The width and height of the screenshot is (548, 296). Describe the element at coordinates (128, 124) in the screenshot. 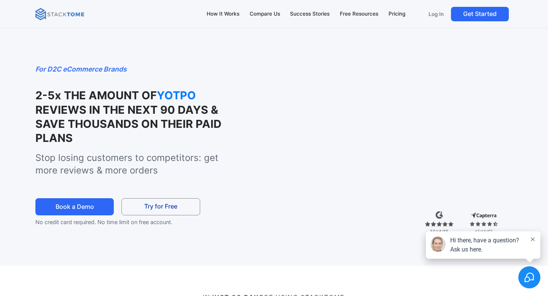

I see `strong: REVIEWS IN THE NEXT 90 DAYS & SAVE THOUSANDS ON THEIR PAID PLANS` at that location.